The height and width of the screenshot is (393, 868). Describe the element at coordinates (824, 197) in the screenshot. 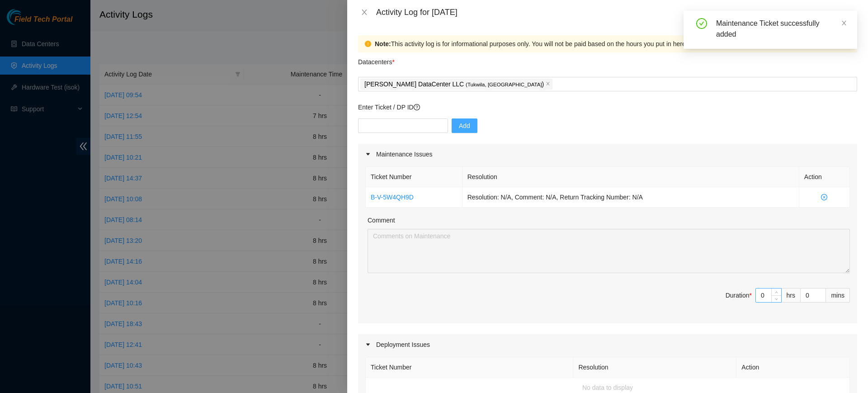

I see `span: close-circle` at that location.